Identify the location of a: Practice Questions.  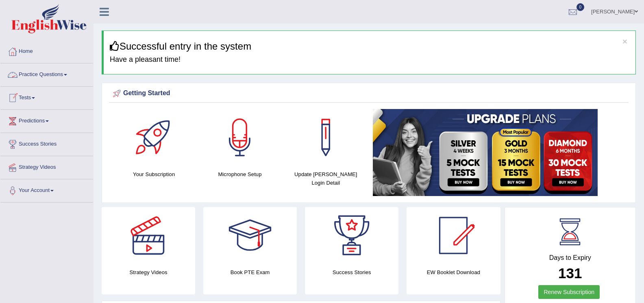
(47, 74).